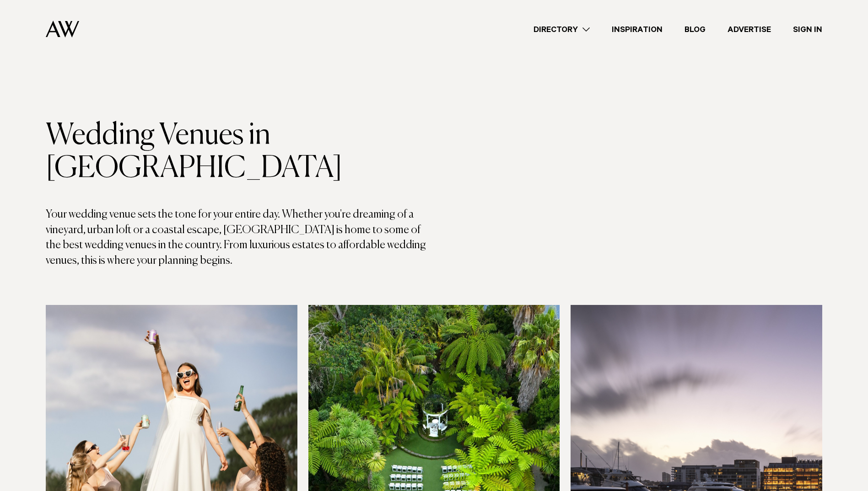 Image resolution: width=868 pixels, height=491 pixels. What do you see at coordinates (62, 28) in the screenshot?
I see `img: Auckland Weddings Logo` at bounding box center [62, 28].